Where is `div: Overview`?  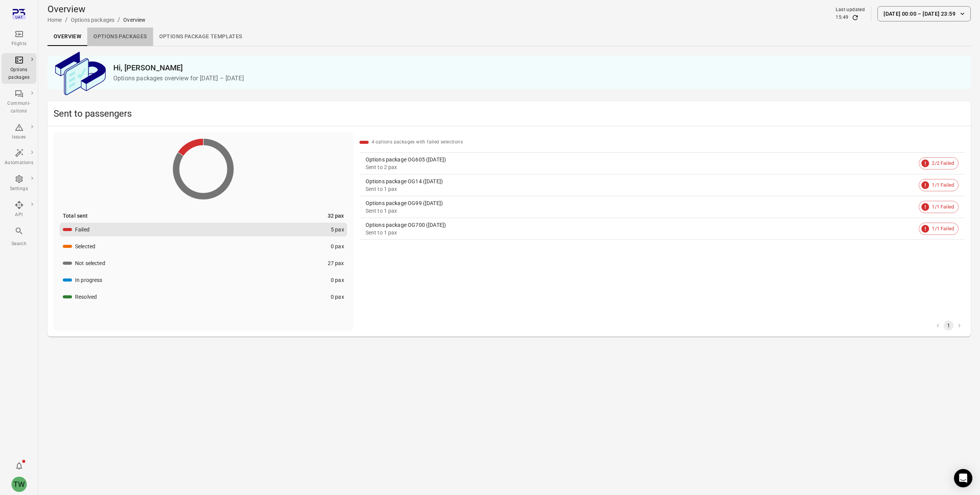
div: Overview is located at coordinates (134, 20).